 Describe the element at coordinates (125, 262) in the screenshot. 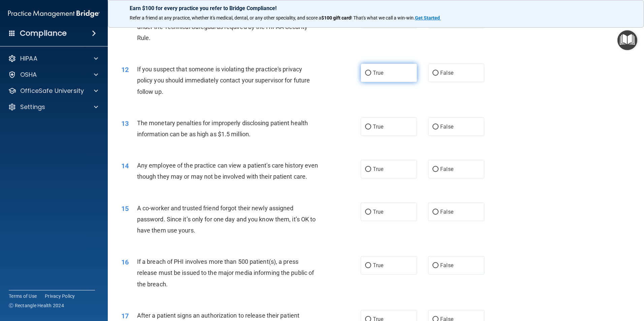

I see `span: 16` at that location.